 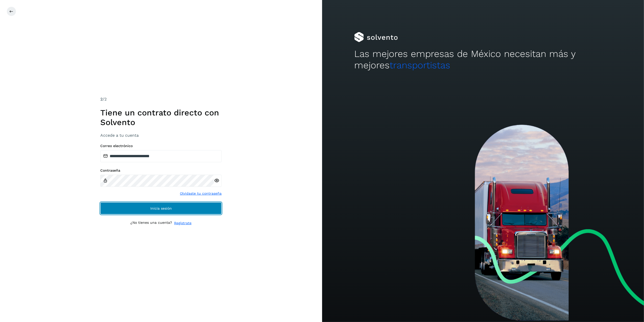 What do you see at coordinates (161, 208) in the screenshot?
I see `button: Inicia sesión` at bounding box center [161, 208].